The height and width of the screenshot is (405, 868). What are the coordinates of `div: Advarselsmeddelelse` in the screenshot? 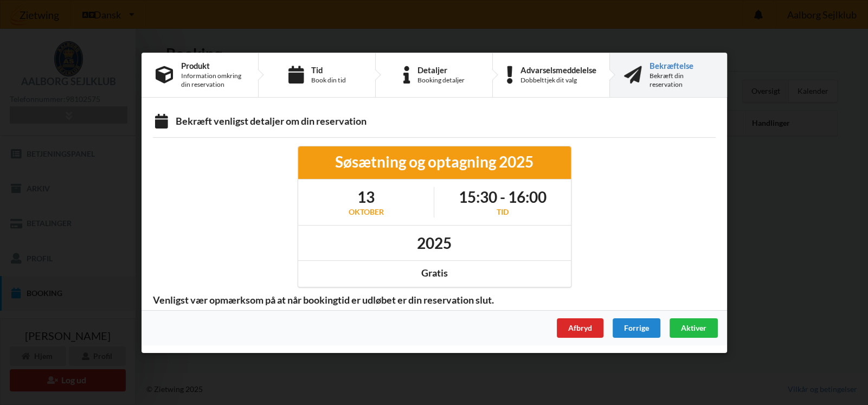 It's located at (558, 70).